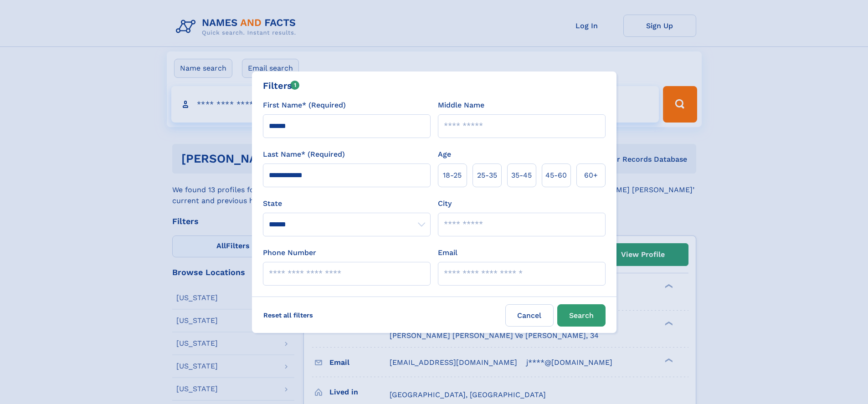  Describe the element at coordinates (281, 86) in the screenshot. I see `div: Filters` at that location.